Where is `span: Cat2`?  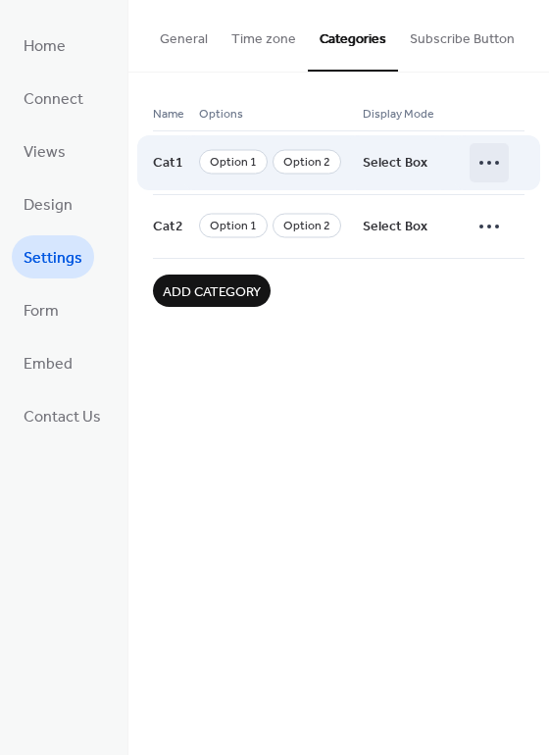 span: Cat2 is located at coordinates (168, 227).